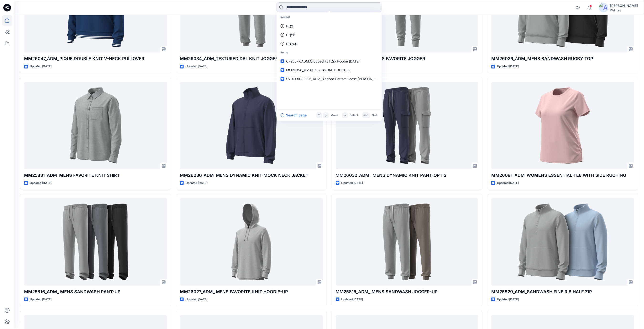  Describe the element at coordinates (563, 126) in the screenshot. I see `a: MM26091_ADM_WOMENS ESSENTIAL TEE WITH SIDE RUCHING` at that location.